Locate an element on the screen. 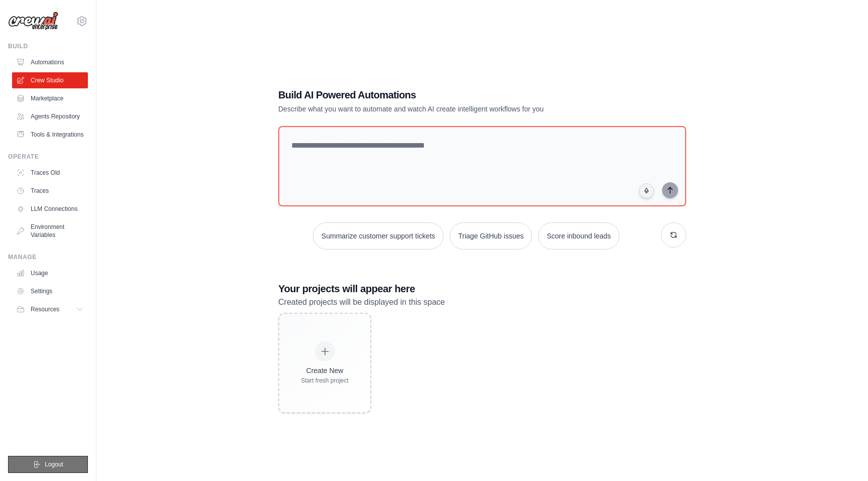 The height and width of the screenshot is (481, 868). button: Get new suggestions is located at coordinates (674, 235).